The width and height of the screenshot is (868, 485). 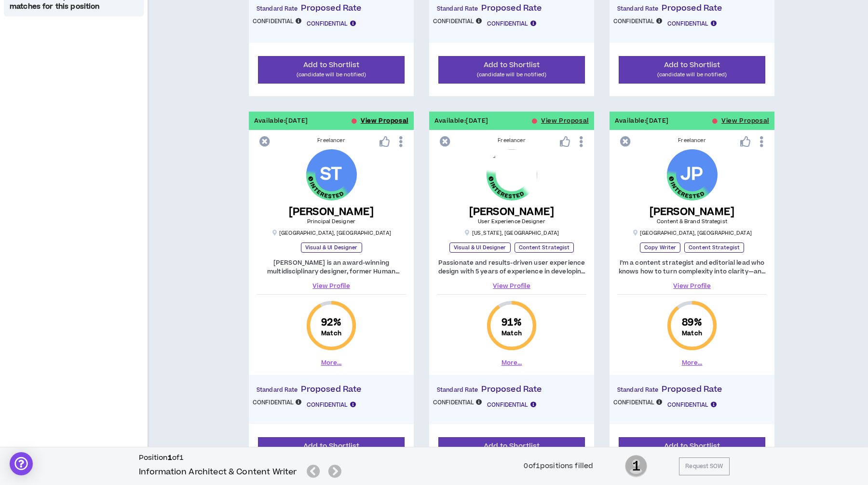 I want to click on span: Principal Designer, so click(x=331, y=221).